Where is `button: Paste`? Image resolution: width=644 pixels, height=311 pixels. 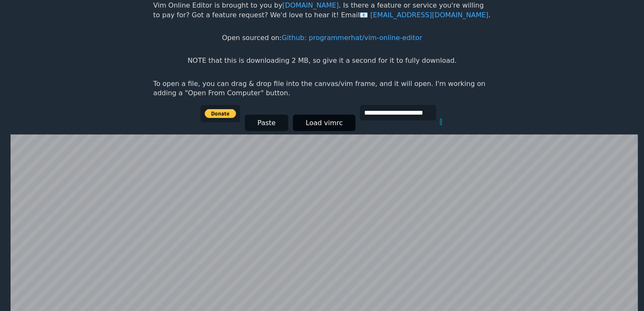 button: Paste is located at coordinates (266, 123).